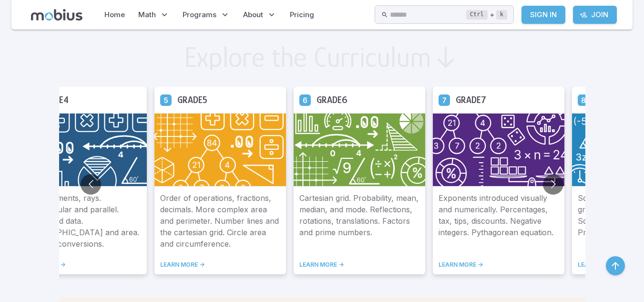  What do you see at coordinates (114, 14) in the screenshot?
I see `a: Home` at bounding box center [114, 14].